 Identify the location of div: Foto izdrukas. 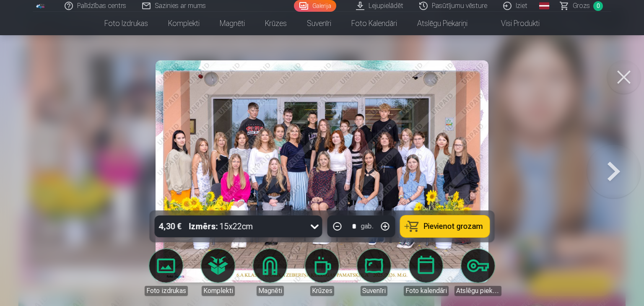
(166, 291).